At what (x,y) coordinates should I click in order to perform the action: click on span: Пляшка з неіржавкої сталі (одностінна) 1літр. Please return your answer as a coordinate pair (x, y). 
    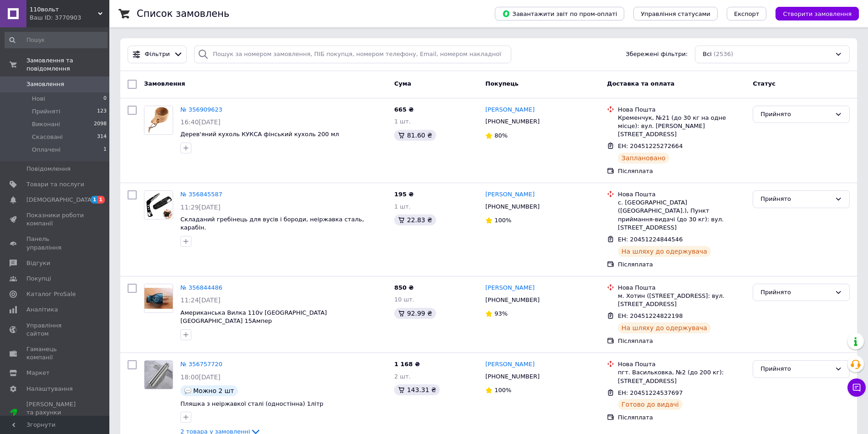
    Looking at the image, I should click on (252, 404).